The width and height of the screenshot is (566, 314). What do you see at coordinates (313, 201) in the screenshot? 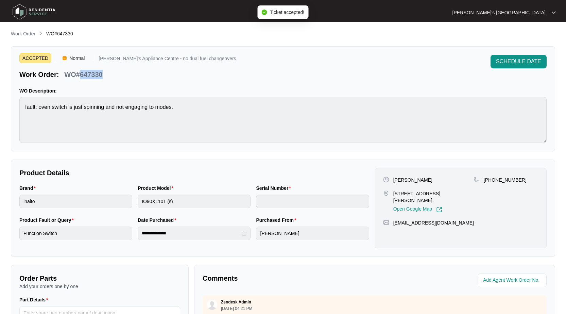
I see `input: Serial Number` at bounding box center [313, 201].